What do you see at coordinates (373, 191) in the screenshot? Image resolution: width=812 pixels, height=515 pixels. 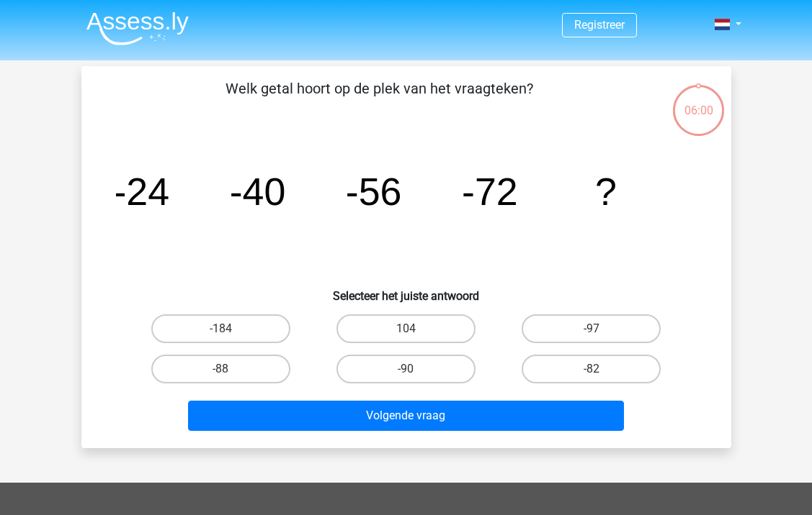 I see `tspan: -56` at bounding box center [373, 191].